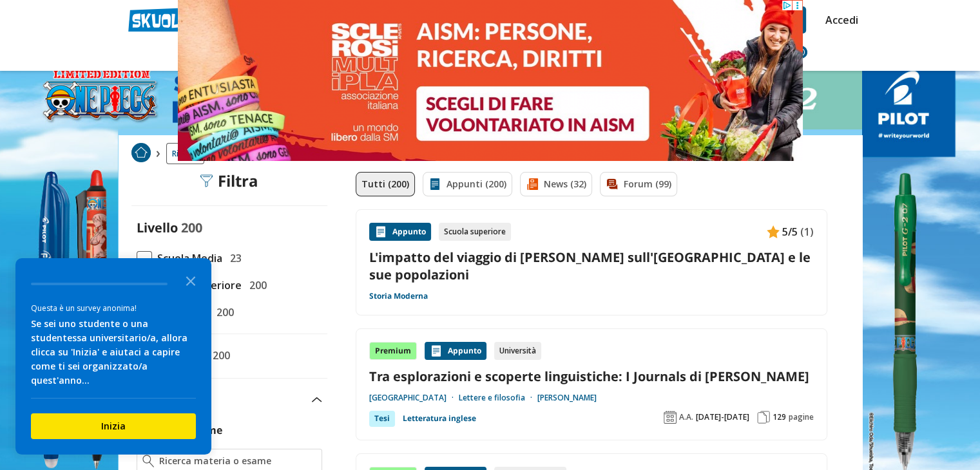 Image resolution: width=980 pixels, height=470 pixels. Describe the element at coordinates (790, 232) in the screenshot. I see `span: 5/5` at that location.